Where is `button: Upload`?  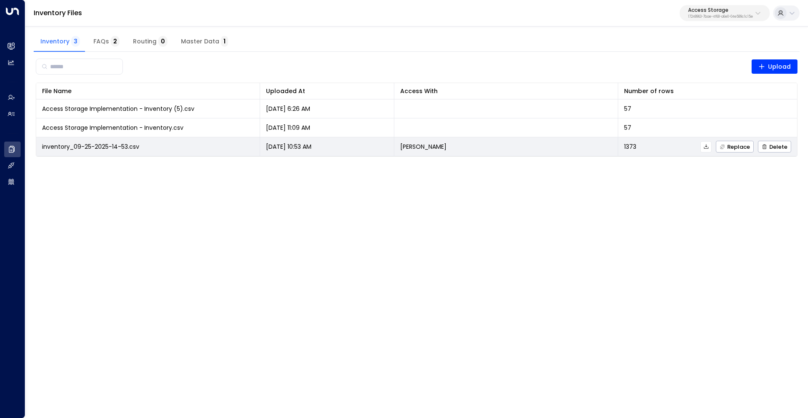
button: Upload is located at coordinates (775, 67).